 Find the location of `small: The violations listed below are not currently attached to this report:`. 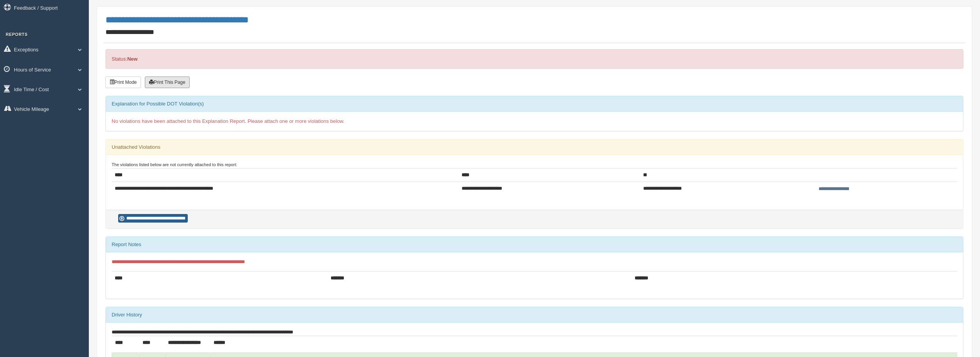

small: The violations listed below are not currently attached to this report: is located at coordinates (174, 164).